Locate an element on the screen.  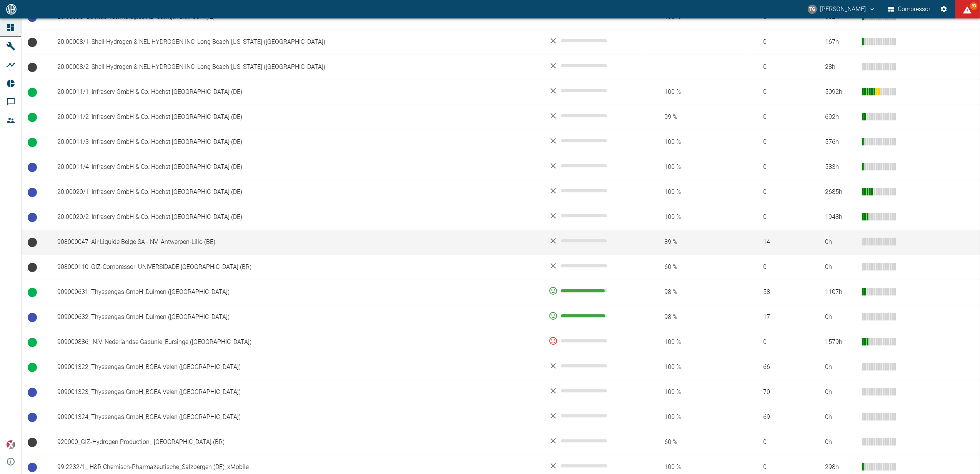
div: 576 h is located at coordinates (840, 142).